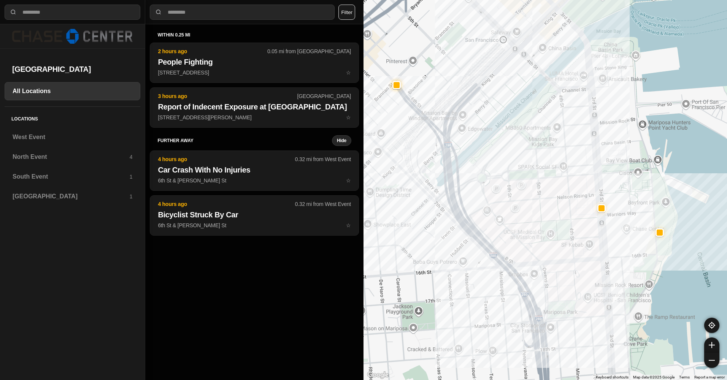 The image size is (727, 380). I want to click on p: 3 hours ago, so click(227, 96).